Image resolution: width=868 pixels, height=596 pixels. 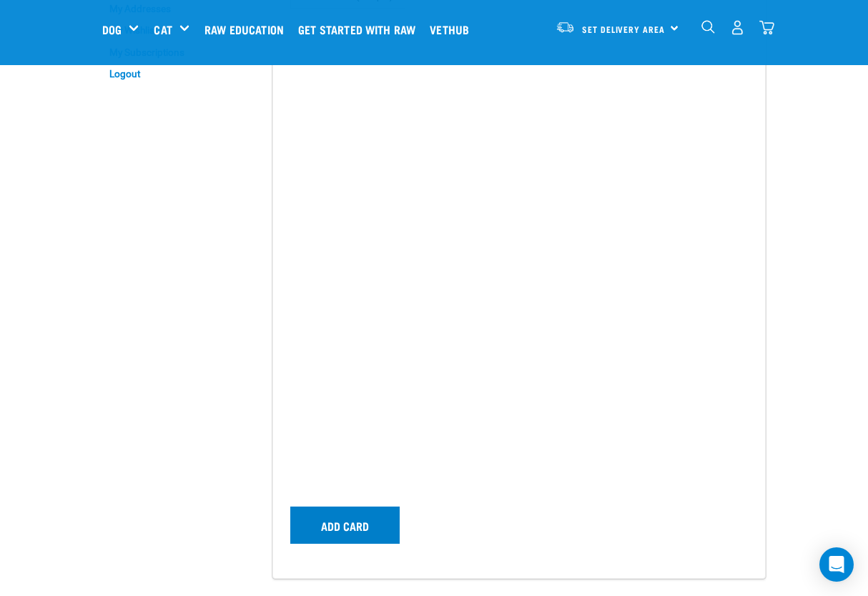 I want to click on div: Open Intercom Messenger, so click(x=836, y=564).